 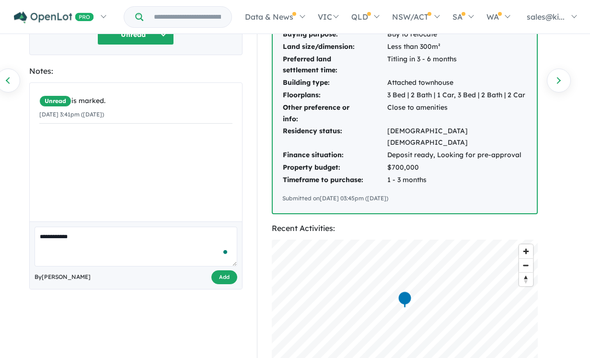 I want to click on td: Preferred land settlement time:, so click(x=334, y=65).